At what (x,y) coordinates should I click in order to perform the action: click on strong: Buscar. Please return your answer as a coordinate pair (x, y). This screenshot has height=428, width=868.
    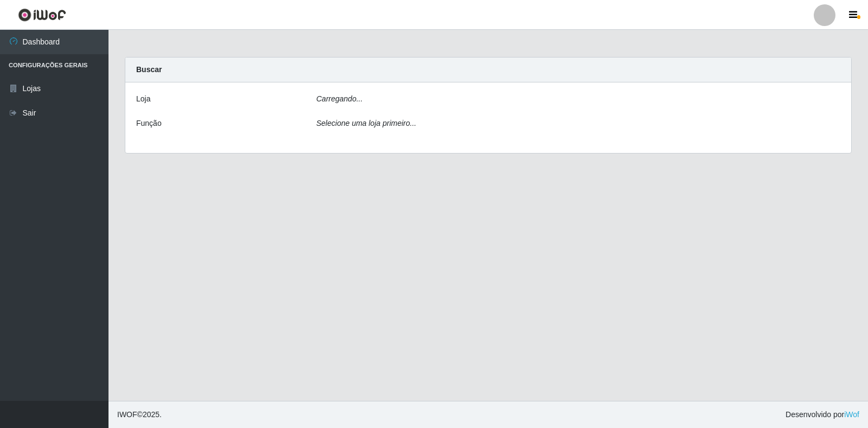
    Looking at the image, I should click on (148, 69).